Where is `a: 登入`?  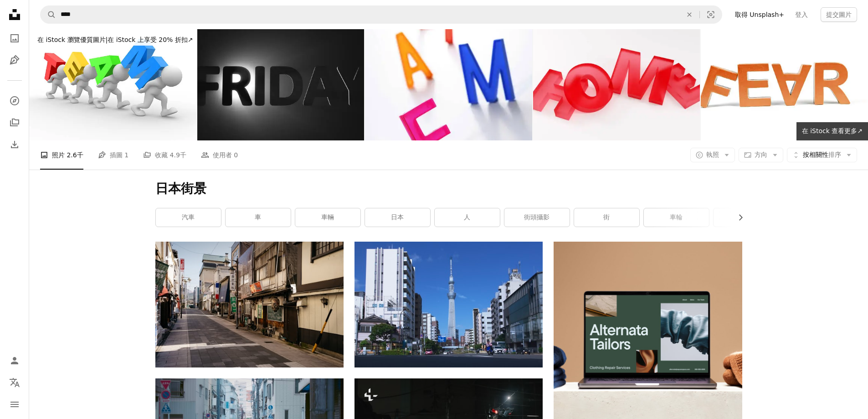
a: 登入 is located at coordinates (801, 14).